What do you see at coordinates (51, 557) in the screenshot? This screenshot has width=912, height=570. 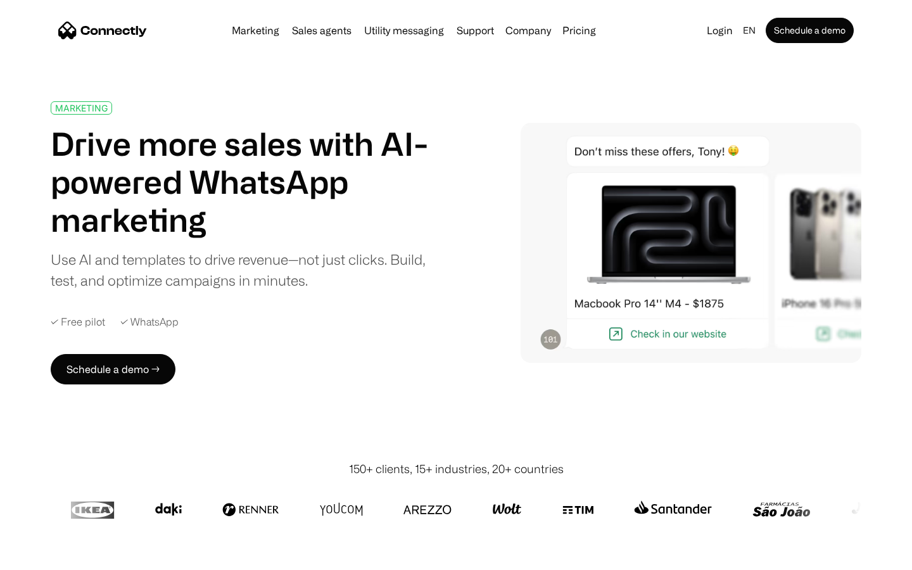 I see `ul: Language list` at bounding box center [51, 557].